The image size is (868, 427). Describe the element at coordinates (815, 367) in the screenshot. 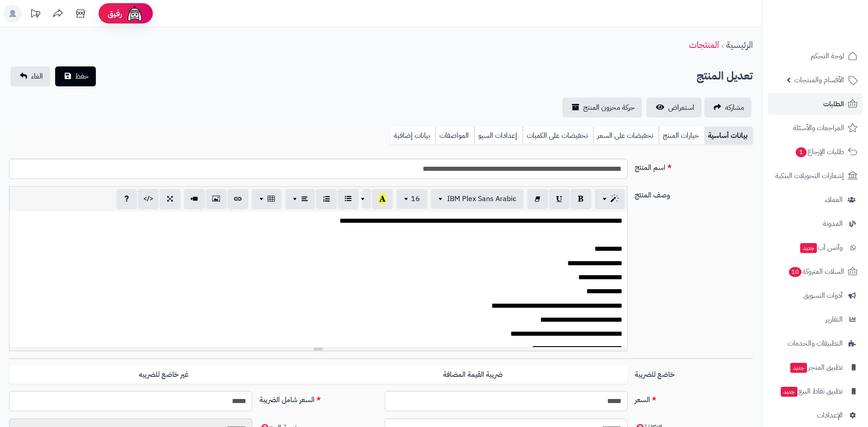

I see `a: تطبيق المتجرجديد` at that location.